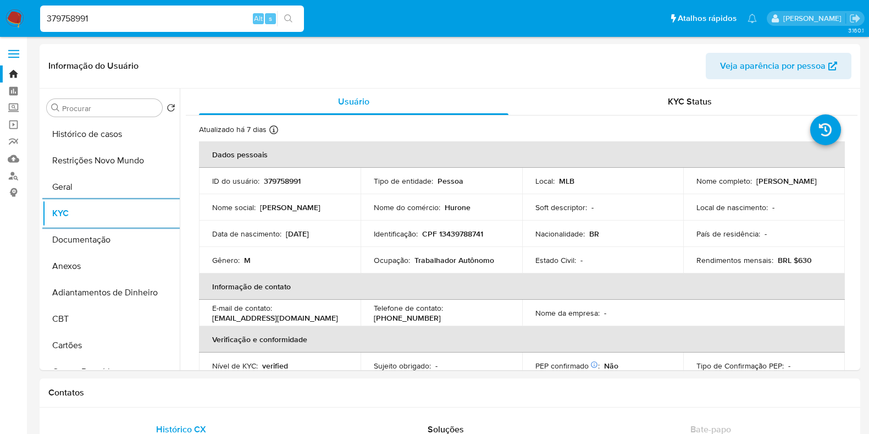 The height and width of the screenshot is (434, 869). I want to click on p: Telefone de contato :, so click(408, 308).